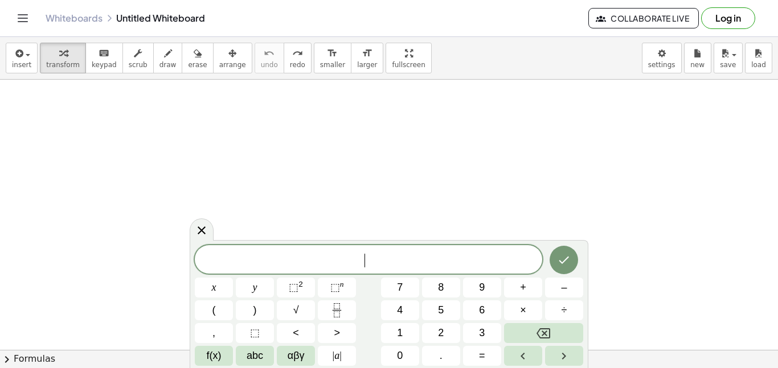 The width and height of the screenshot is (778, 368). What do you see at coordinates (643, 18) in the screenshot?
I see `span: Collaborate Live` at bounding box center [643, 18].